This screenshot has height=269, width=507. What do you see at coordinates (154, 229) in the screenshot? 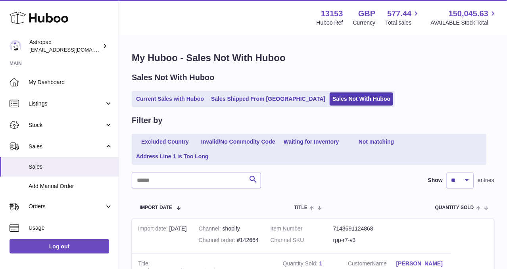
I see `strong: Import date` at bounding box center [154, 229].